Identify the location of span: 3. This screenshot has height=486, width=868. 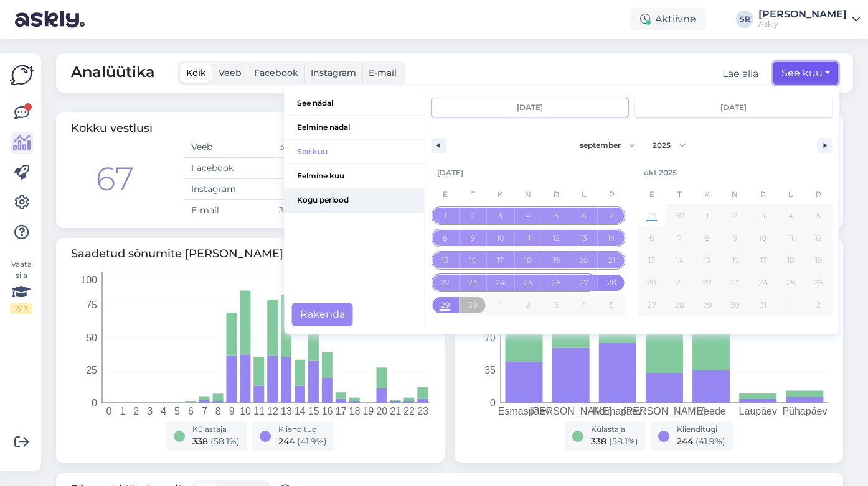
(500, 216).